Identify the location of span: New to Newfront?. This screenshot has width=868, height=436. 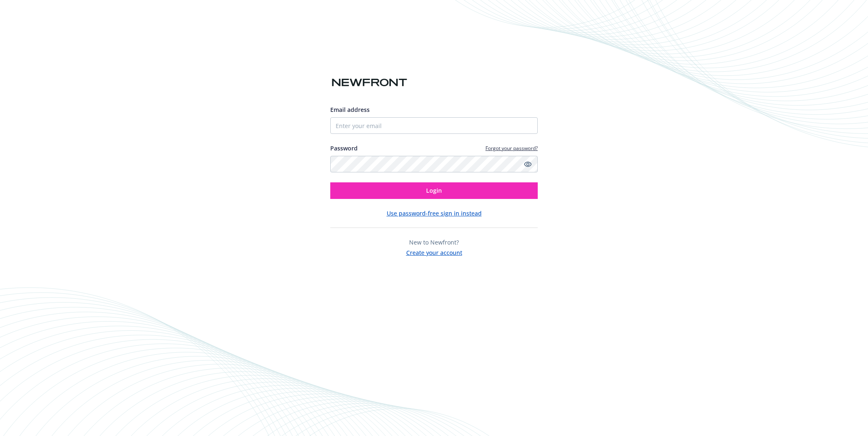
(434, 242).